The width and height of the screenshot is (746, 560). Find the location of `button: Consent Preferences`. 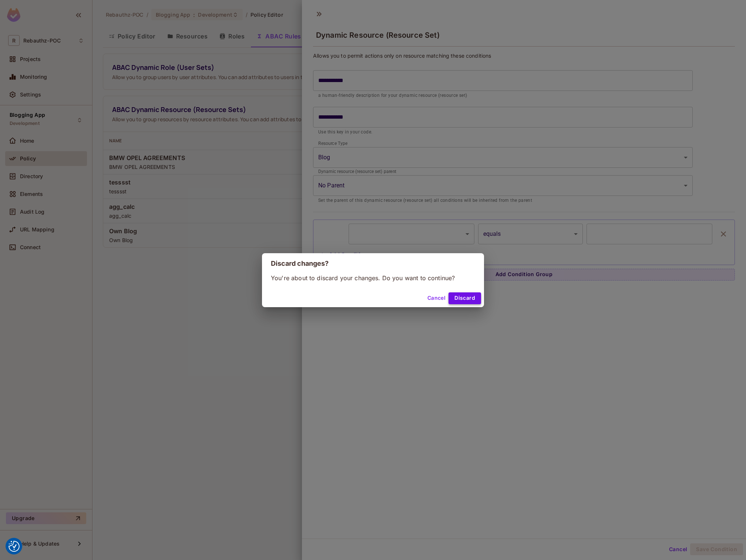

button: Consent Preferences is located at coordinates (14, 547).